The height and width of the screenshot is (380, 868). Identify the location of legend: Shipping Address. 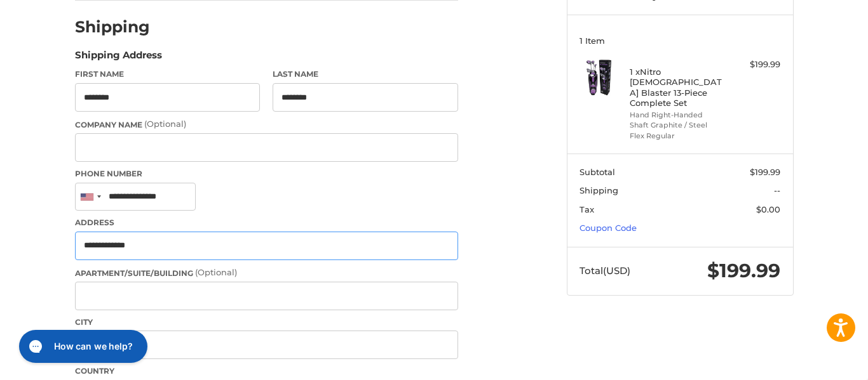
(118, 59).